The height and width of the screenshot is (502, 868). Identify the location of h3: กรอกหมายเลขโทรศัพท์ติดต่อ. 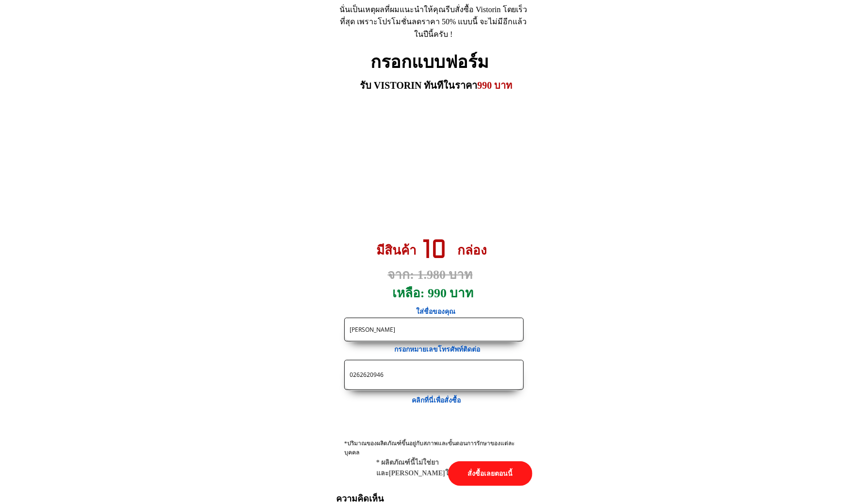
(442, 350).